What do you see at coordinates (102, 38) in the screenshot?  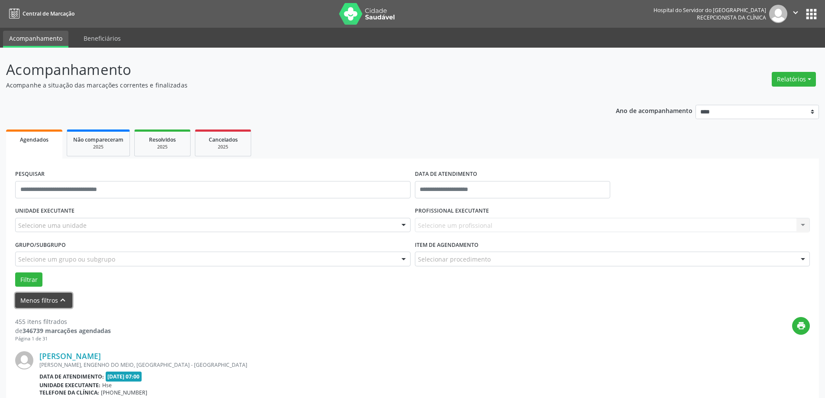 I see `a: Beneficiários` at bounding box center [102, 38].